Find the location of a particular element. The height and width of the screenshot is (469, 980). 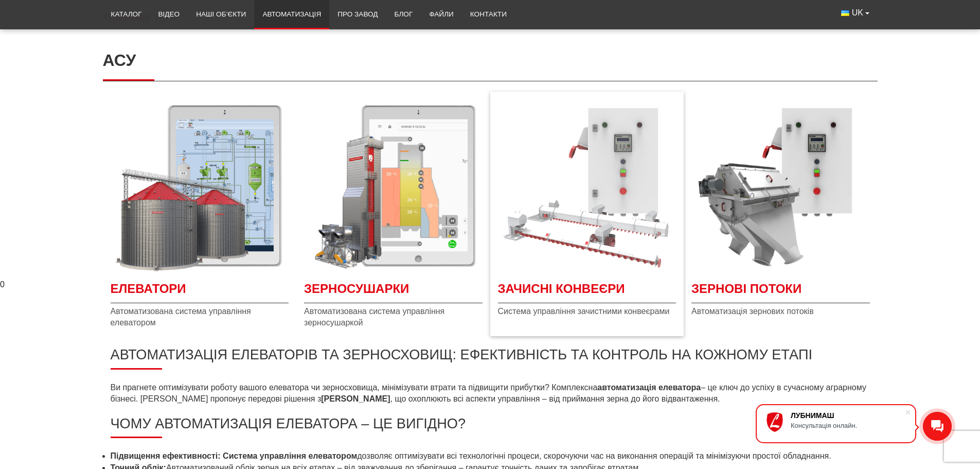

span: Зернові потоки is located at coordinates (781, 291).